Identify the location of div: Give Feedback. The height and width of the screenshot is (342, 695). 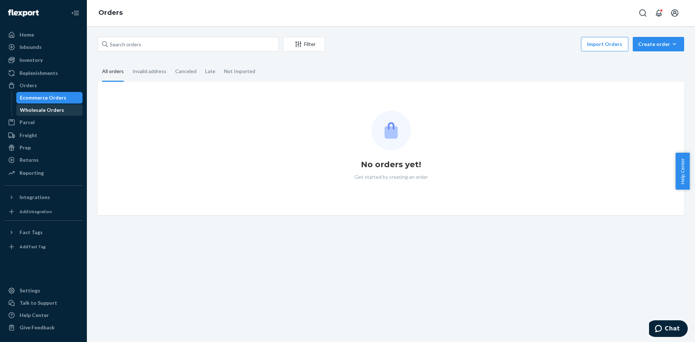
(37, 328).